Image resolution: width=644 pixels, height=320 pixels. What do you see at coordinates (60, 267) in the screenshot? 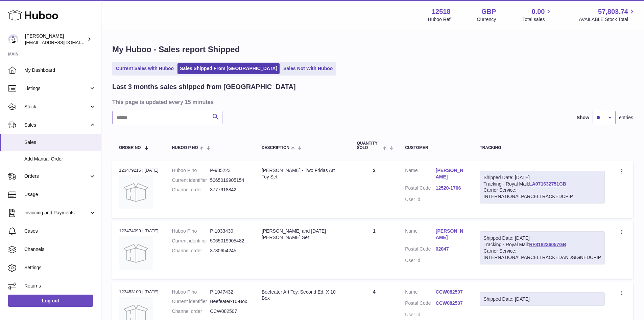
I see `span: Settings` at bounding box center [60, 267].